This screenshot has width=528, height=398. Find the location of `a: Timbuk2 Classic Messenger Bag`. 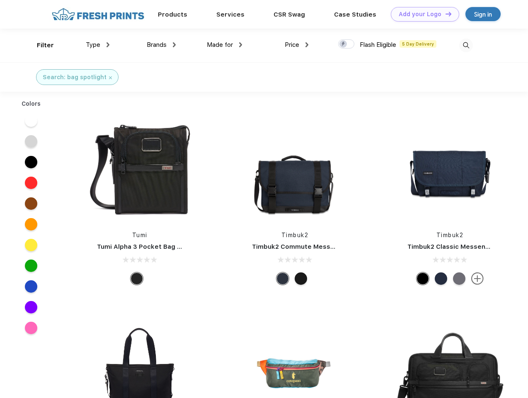

a: Timbuk2 Classic Messenger Bag is located at coordinates (459, 247).